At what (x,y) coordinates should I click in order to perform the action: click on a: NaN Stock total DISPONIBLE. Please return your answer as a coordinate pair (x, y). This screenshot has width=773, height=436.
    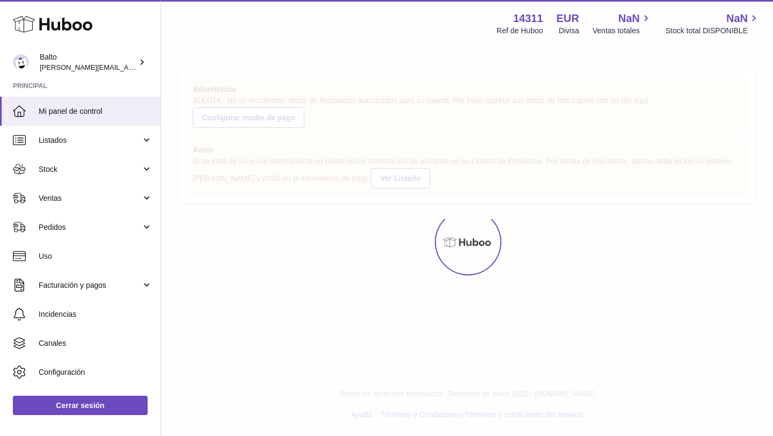
    Looking at the image, I should click on (713, 24).